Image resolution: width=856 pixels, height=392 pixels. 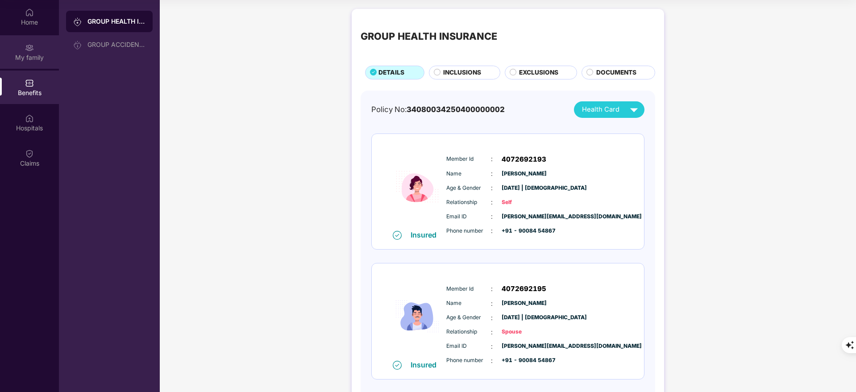 I want to click on div: GROUP ACCIDENTAL INSURANCE, so click(x=117, y=45).